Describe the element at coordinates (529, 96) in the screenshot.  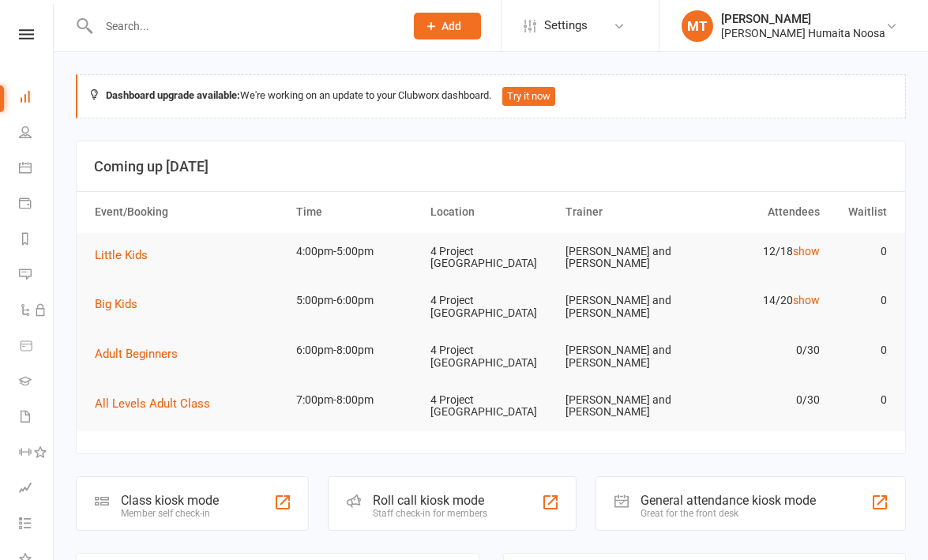
I see `button: Try it now` at that location.